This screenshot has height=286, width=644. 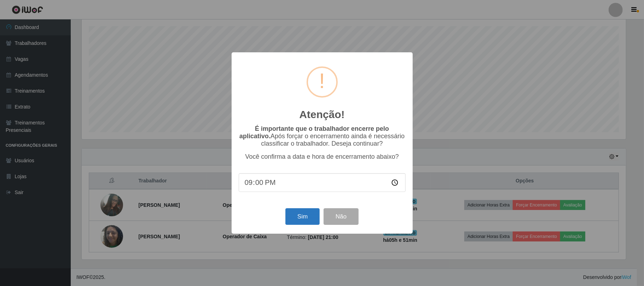 What do you see at coordinates (341, 216) in the screenshot?
I see `button: Não` at bounding box center [341, 216].